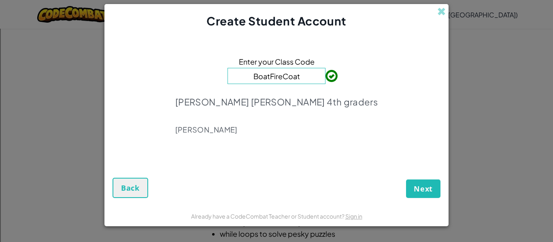 The width and height of the screenshot is (553, 242). I want to click on span: Create Student Account, so click(276, 21).